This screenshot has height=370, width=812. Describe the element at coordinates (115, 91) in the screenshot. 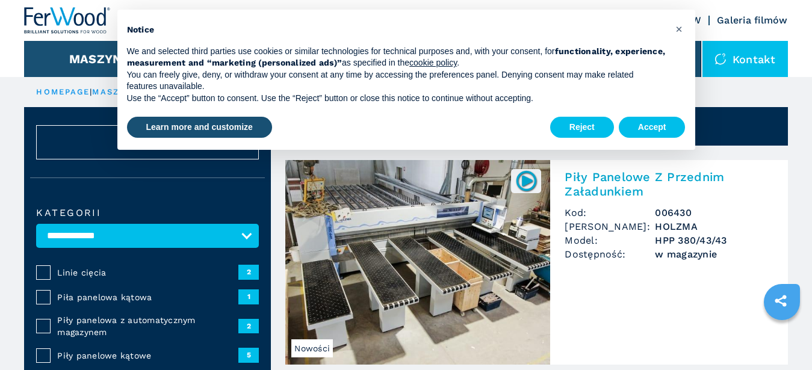

I see `a: maszyny` at that location.